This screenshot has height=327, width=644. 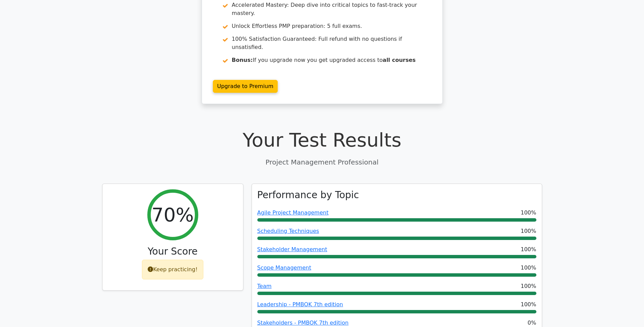 I want to click on a: Stakeholders - PMBOK 7th edition, so click(x=303, y=322).